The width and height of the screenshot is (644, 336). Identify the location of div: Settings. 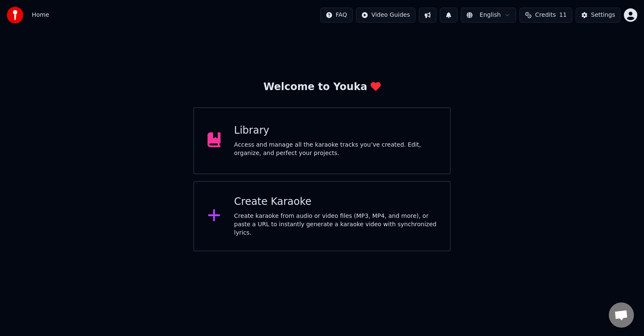
(603, 15).